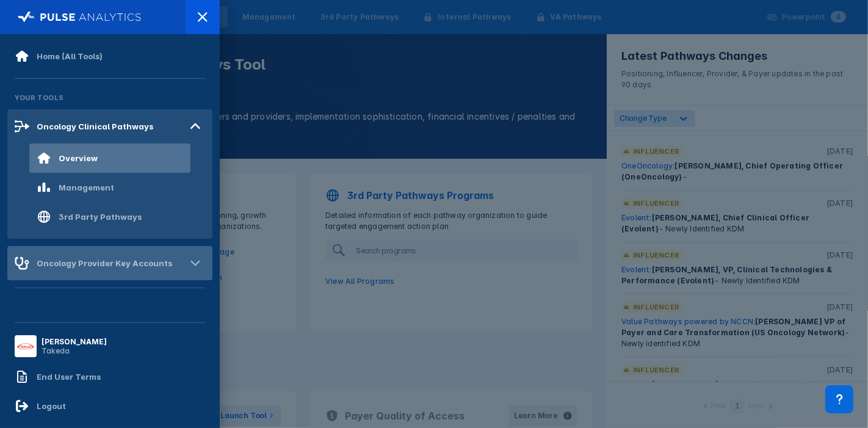 The width and height of the screenshot is (868, 428). Describe the element at coordinates (26, 346) in the screenshot. I see `img: menu button` at that location.